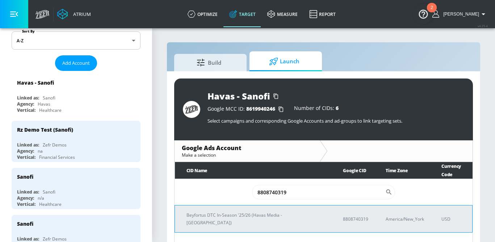  What do you see at coordinates (336, 121) in the screenshot?
I see `p: Select campaigns and corresponding Google Accounts and ad-groups to link targeting sets.` at bounding box center [336, 121].